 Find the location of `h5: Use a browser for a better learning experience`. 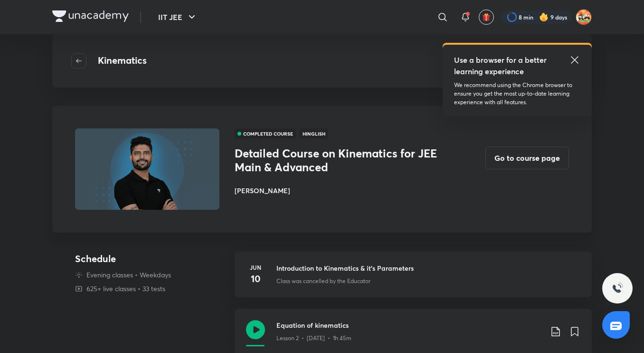

h5: Use a browser for a better learning experience is located at coordinates (501, 66).